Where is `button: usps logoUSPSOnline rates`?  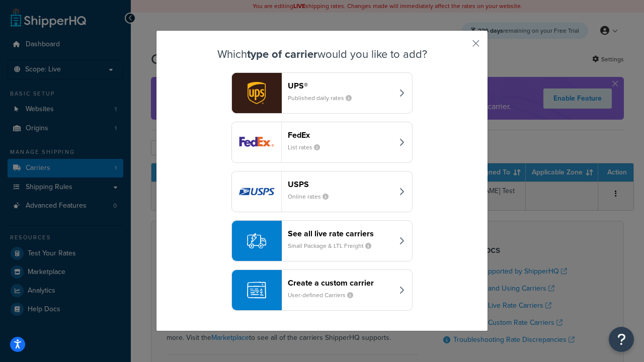 button: usps logoUSPSOnline rates is located at coordinates (322, 192).